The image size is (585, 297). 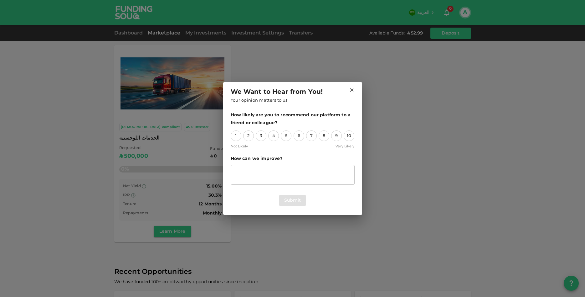 I want to click on span: How likely are you to recommend our platform to a friend or colleague?, so click(x=293, y=119).